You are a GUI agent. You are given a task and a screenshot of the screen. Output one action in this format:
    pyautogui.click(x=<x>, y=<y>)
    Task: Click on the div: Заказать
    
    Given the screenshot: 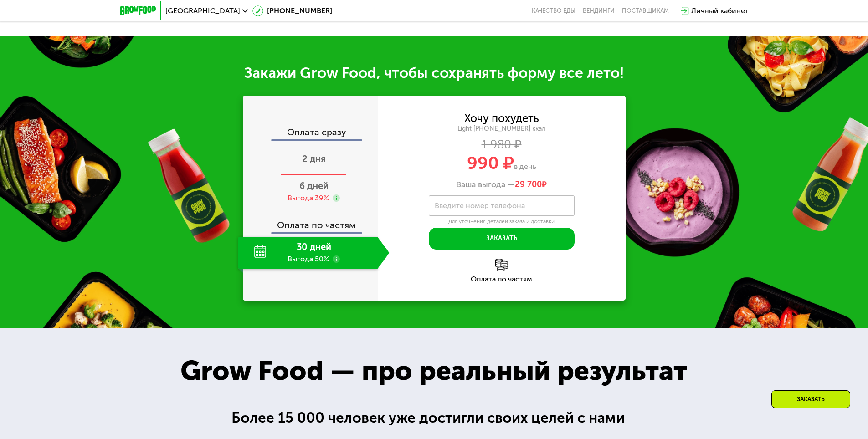 What is the action you would take?
    pyautogui.click(x=811, y=399)
    